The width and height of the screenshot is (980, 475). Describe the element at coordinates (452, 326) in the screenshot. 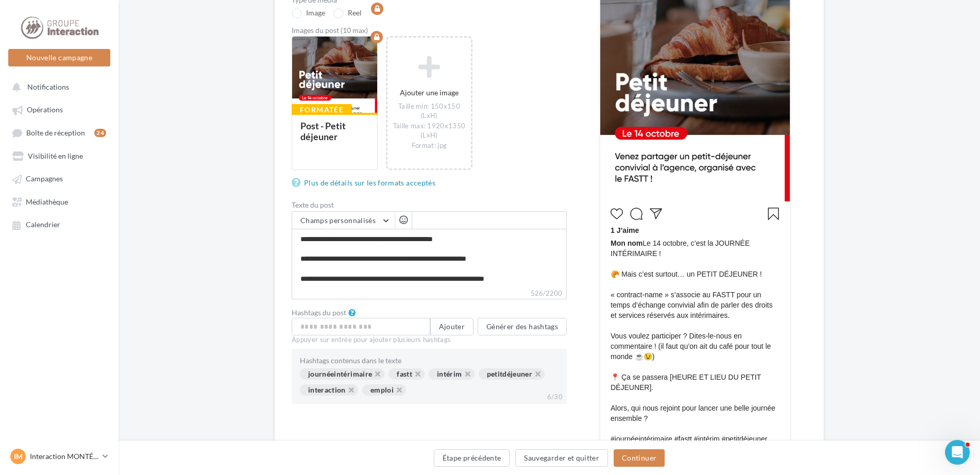

I see `button: Ajouter` at that location.